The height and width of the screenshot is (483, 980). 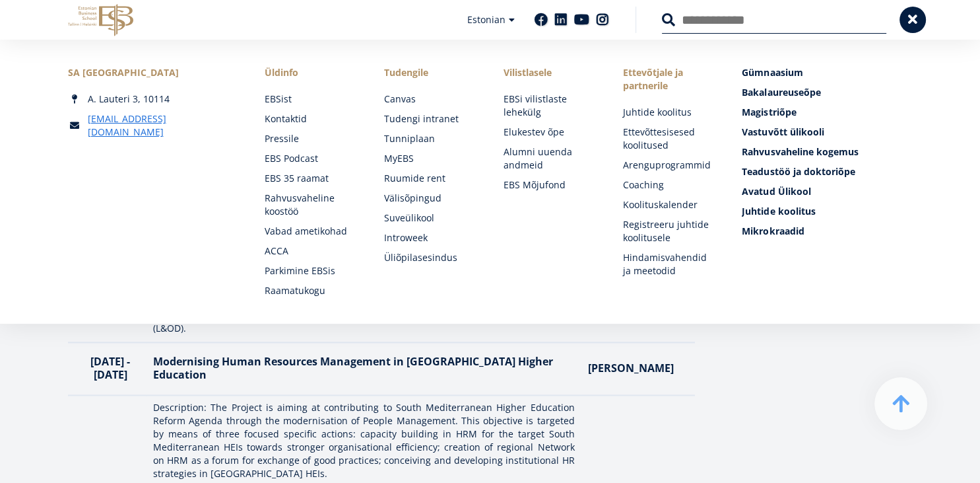 What do you see at coordinates (431, 119) in the screenshot?
I see `a: Tudengi intranet` at bounding box center [431, 119].